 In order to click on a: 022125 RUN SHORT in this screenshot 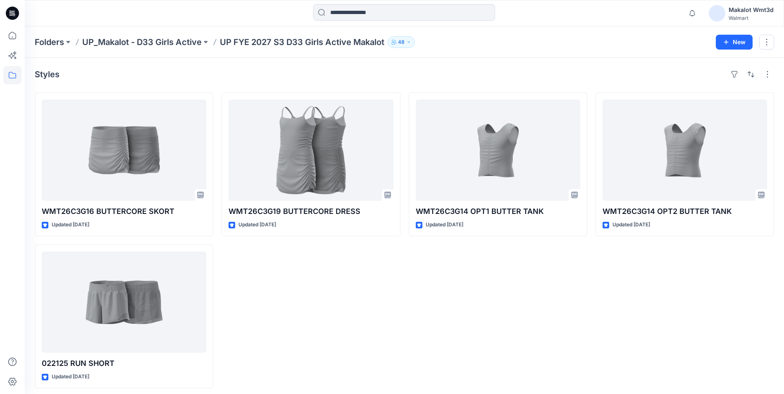, I will do `click(124, 302)`.